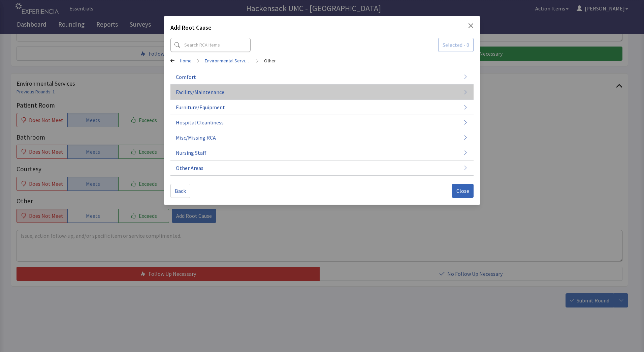  Describe the element at coordinates (322, 137) in the screenshot. I see `button: Misc/Missing RCA` at that location.